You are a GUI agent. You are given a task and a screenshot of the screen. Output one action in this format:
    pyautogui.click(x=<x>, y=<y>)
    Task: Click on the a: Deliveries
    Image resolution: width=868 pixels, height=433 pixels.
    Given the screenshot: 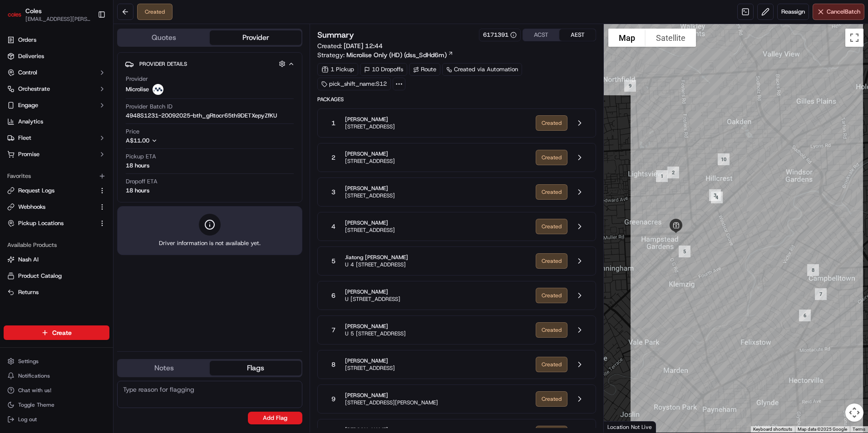 What is the action you would take?
    pyautogui.click(x=56, y=56)
    